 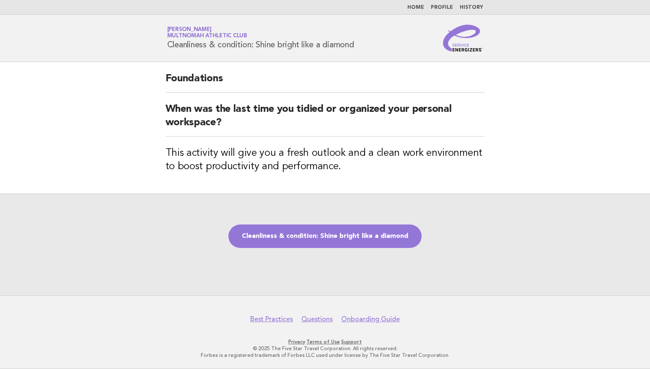 What do you see at coordinates (351, 342) in the screenshot?
I see `a: Support` at bounding box center [351, 342].